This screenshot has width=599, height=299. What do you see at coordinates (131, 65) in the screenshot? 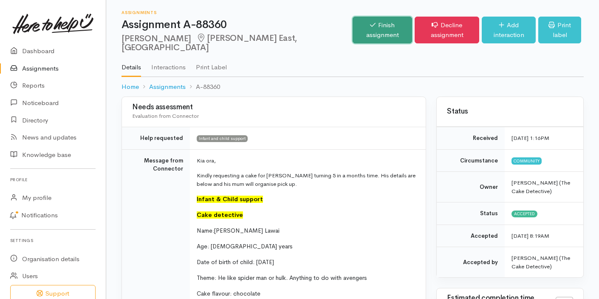
I see `a: Details` at bounding box center [131, 65].